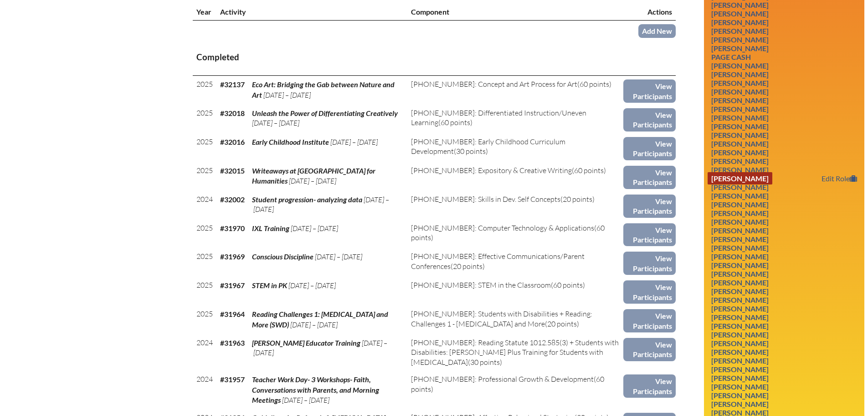  What do you see at coordinates (233, 170) in the screenshot?
I see `b: #32015` at bounding box center [233, 170].